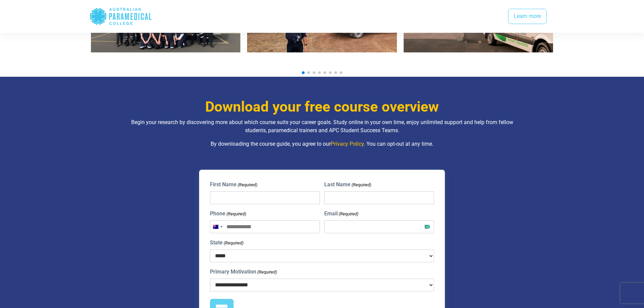 The width and height of the screenshot is (644, 308). Describe the element at coordinates (228, 213) in the screenshot. I see `label: Phone` at that location.